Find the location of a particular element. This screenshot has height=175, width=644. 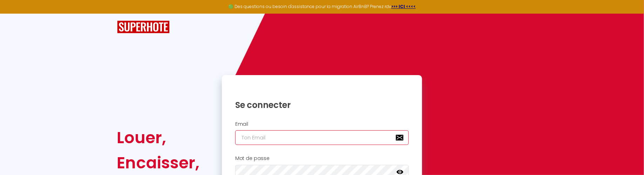

h2: Email is located at coordinates (322, 124).